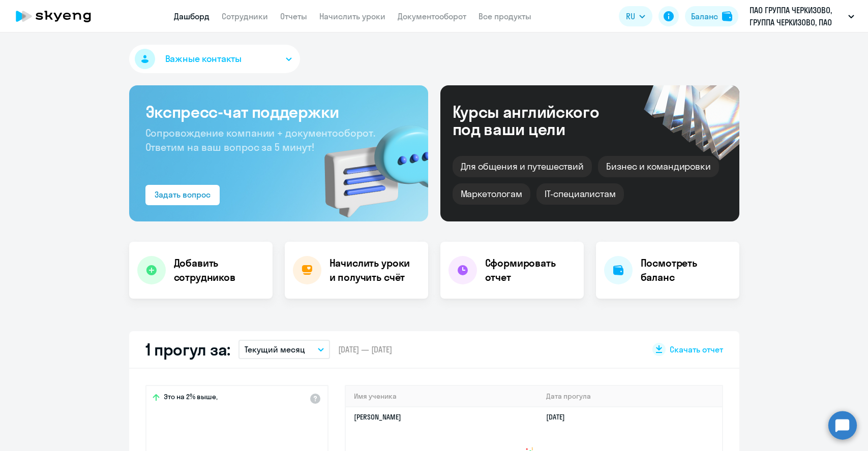 The image size is (868, 451). Describe the element at coordinates (279, 112) in the screenshot. I see `h3: Экспресс-чат поддержки` at that location.